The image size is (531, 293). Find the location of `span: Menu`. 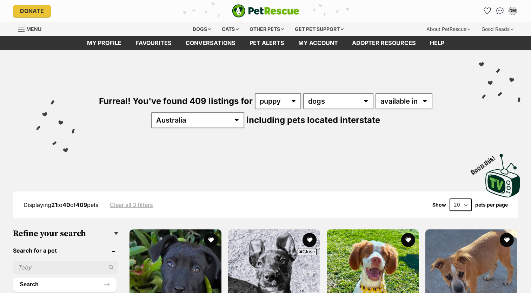

span: Menu is located at coordinates (34, 29).